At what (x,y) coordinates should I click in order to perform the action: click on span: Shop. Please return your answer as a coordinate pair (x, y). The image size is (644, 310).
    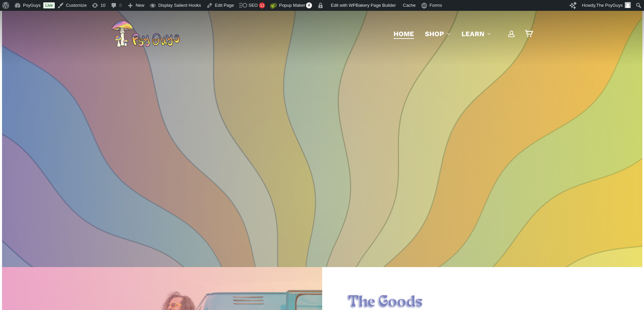
    Looking at the image, I should click on (434, 34).